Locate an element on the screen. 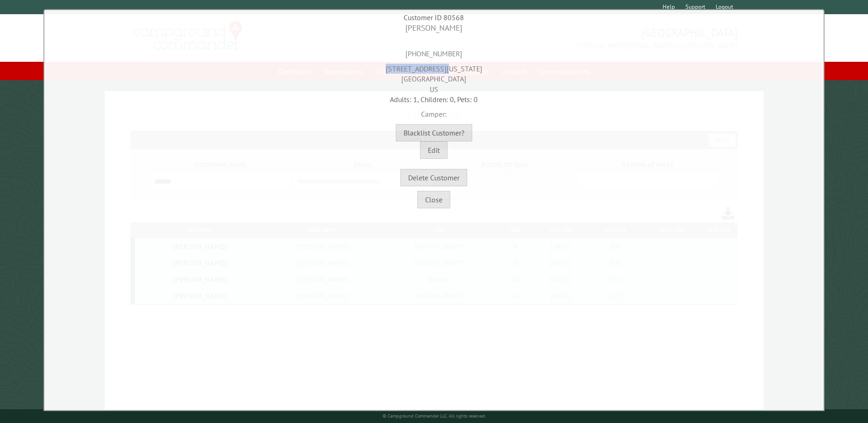  div: Customer ID 80568 is located at coordinates (434, 18).